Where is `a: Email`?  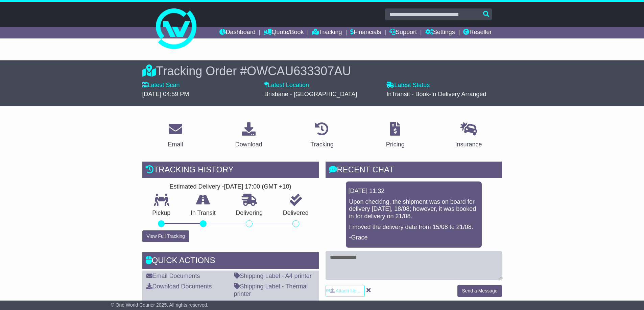 a: Email is located at coordinates (175, 136).